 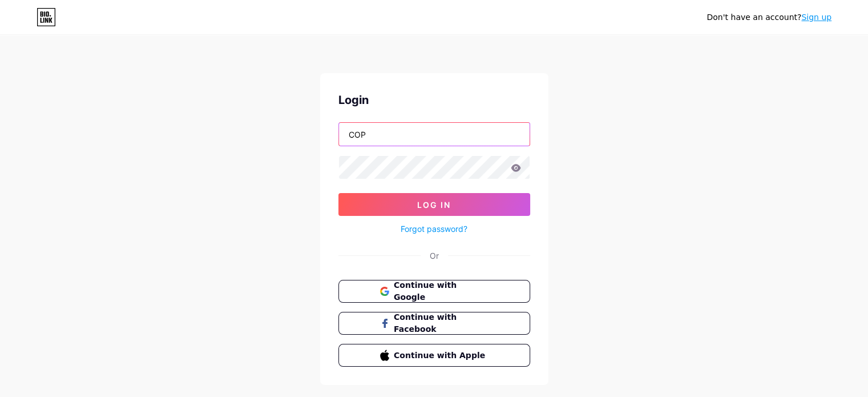 What do you see at coordinates (434, 323) in the screenshot?
I see `button: Continue with Facebook` at bounding box center [434, 323].